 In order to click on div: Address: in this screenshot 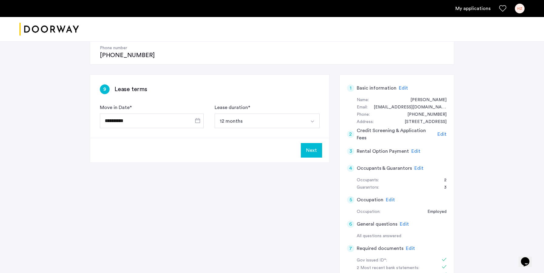, I will do `click(365, 122)`.